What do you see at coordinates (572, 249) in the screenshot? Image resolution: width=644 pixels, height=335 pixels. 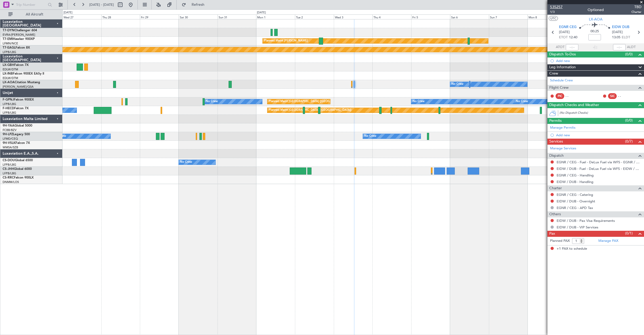 I see `span: +1 PAX to schedule` at bounding box center [572, 249].